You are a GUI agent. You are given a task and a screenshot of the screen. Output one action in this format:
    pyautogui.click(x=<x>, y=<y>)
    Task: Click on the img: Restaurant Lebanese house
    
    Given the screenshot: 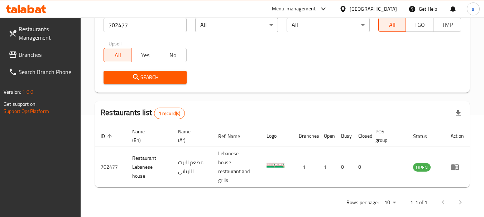 What is the action you would take?
    pyautogui.click(x=275, y=166)
    